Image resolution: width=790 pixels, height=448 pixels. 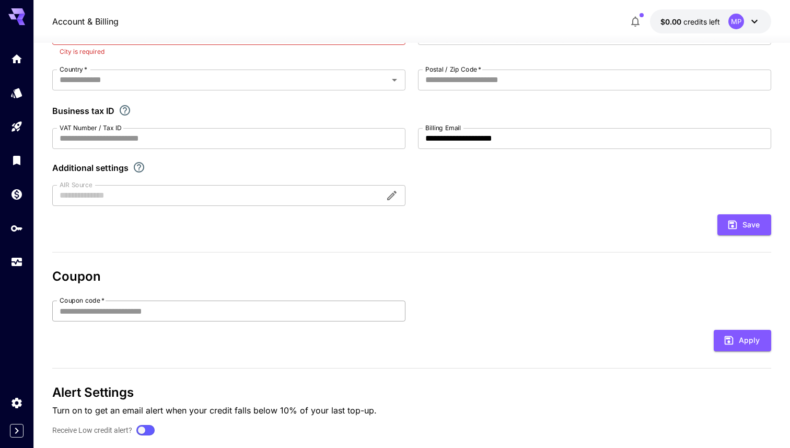 I want to click on p: Additional settings, so click(x=90, y=168).